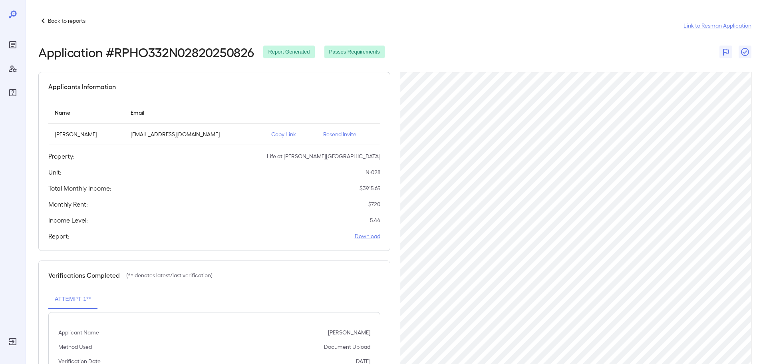 This screenshot has width=761, height=364. What do you see at coordinates (717, 26) in the screenshot?
I see `a: Link to Resman Application` at bounding box center [717, 26].